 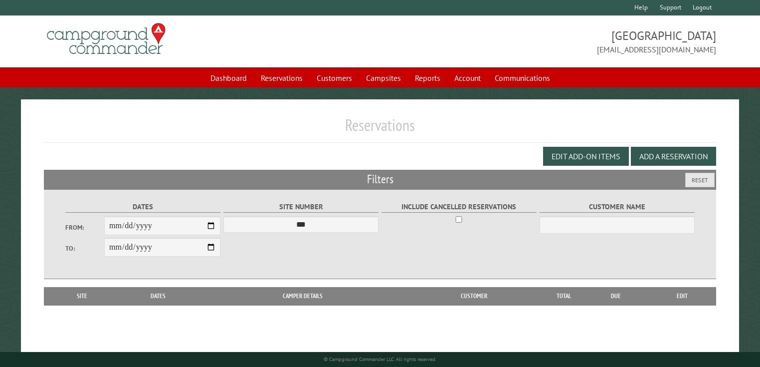 What do you see at coordinates (380, 129) in the screenshot?
I see `h1: Reservations` at bounding box center [380, 129].